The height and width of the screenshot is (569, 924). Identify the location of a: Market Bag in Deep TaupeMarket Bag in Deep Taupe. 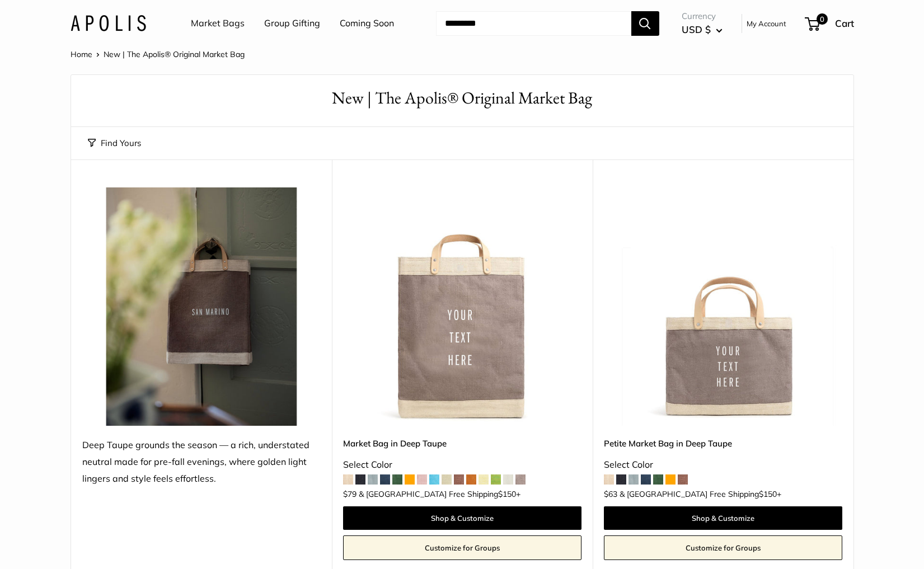
(462, 306).